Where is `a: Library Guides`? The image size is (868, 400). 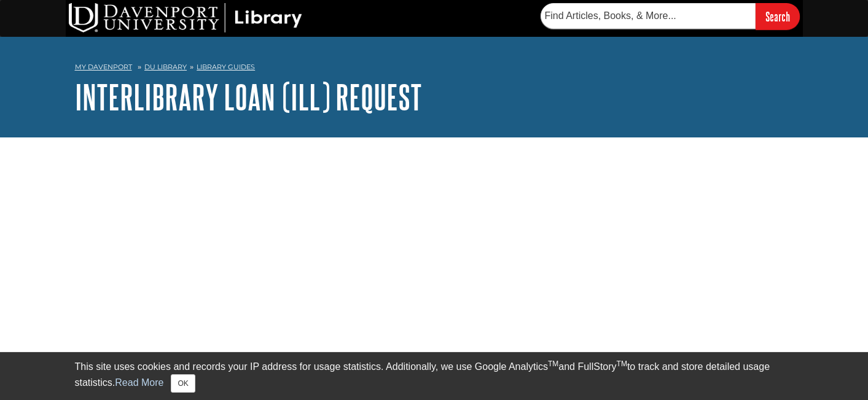 a: Library Guides is located at coordinates (226, 67).